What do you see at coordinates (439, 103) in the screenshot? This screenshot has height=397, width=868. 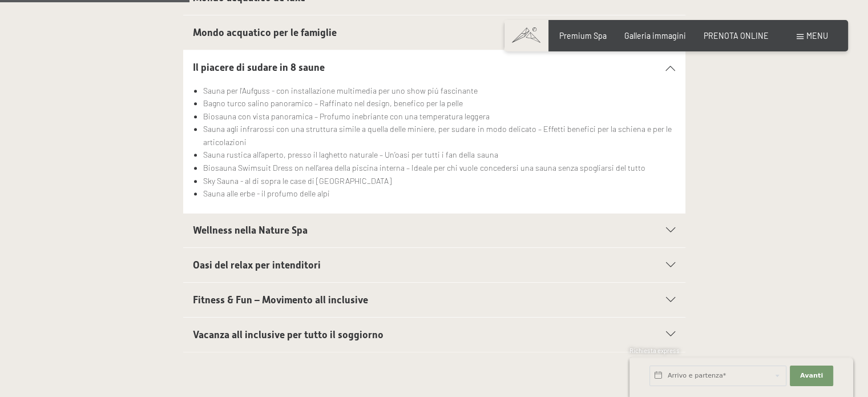 I see `li: Bagno turco salino panoramico – Raffinato nel design, benefico per la pelle` at bounding box center [439, 103].